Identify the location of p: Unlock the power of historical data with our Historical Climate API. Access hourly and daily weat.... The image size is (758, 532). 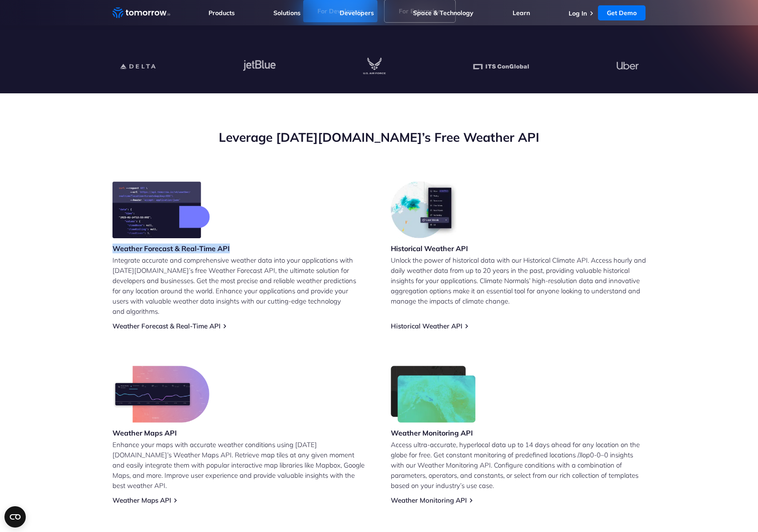
(518, 280).